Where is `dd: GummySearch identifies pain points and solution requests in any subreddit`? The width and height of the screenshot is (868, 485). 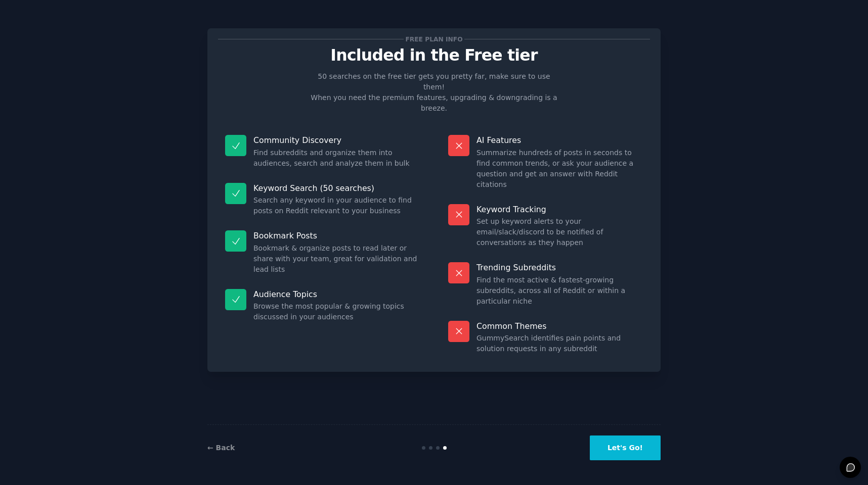 dd: GummySearch identifies pain points and solution requests in any subreddit is located at coordinates (560, 344).